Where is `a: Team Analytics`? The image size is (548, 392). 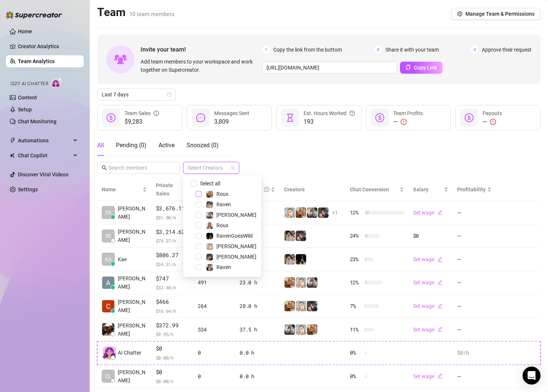 a: Team Analytics is located at coordinates (36, 61).